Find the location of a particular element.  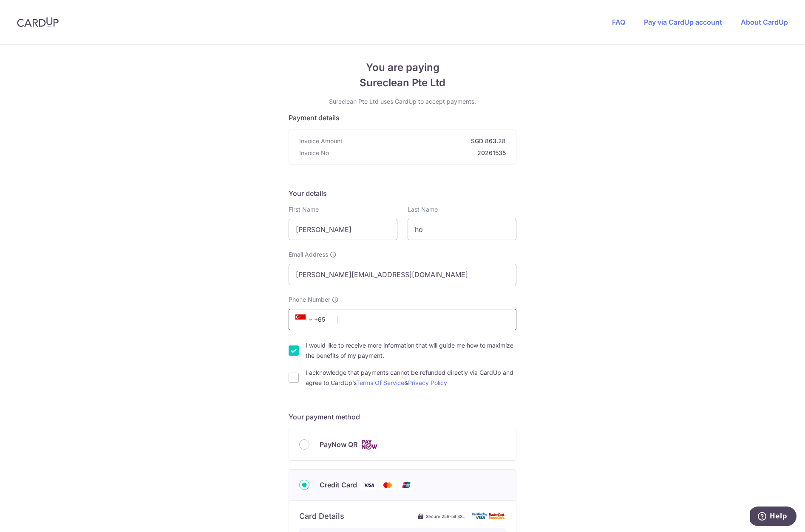

strong: SGD 863.28 is located at coordinates (426, 141).